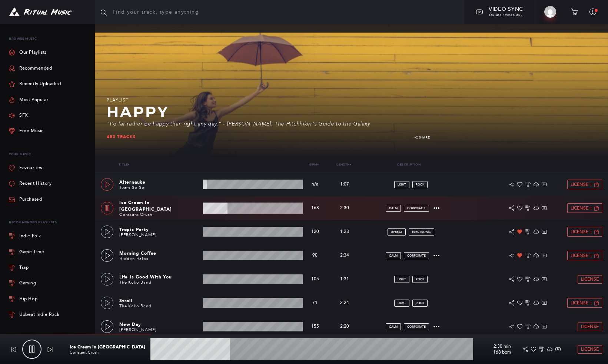 The height and width of the screenshot is (364, 608). Describe the element at coordinates (39, 315) in the screenshot. I see `div: Upbeat Indie Rock` at that location.